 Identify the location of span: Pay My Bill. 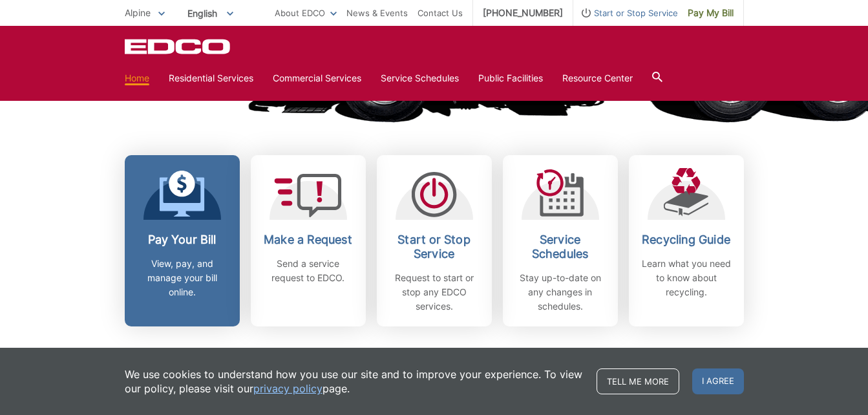
(710, 13).